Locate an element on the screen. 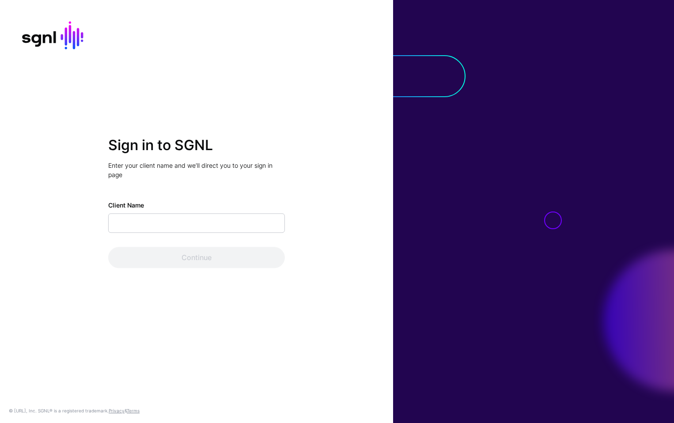  a: Privacy is located at coordinates (117, 411).